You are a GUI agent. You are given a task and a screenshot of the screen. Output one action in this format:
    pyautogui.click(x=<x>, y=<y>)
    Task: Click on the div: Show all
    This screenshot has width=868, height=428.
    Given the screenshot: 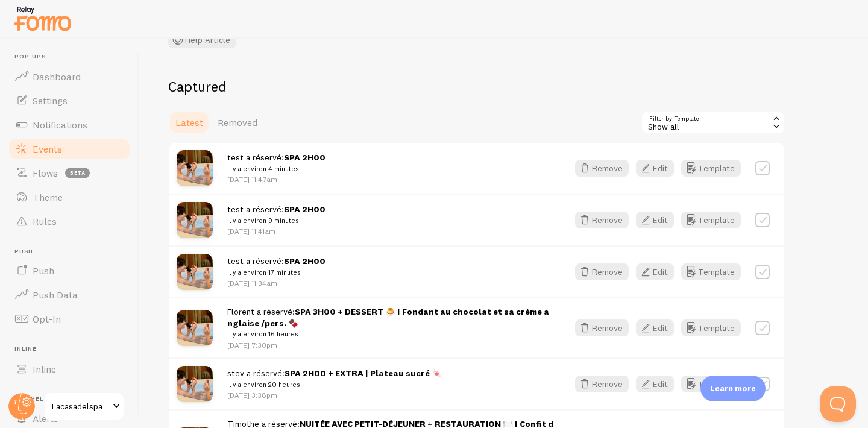 What is the action you would take?
    pyautogui.click(x=713, y=122)
    